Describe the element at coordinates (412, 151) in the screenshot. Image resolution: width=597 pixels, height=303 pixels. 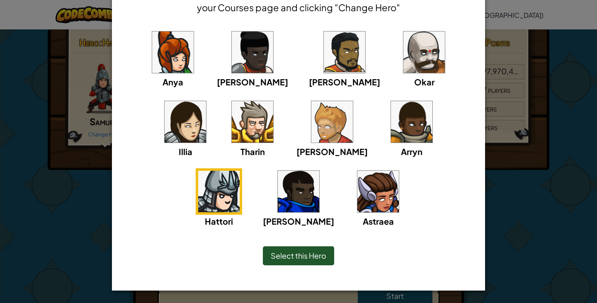
I see `span: Arryn` at that location.